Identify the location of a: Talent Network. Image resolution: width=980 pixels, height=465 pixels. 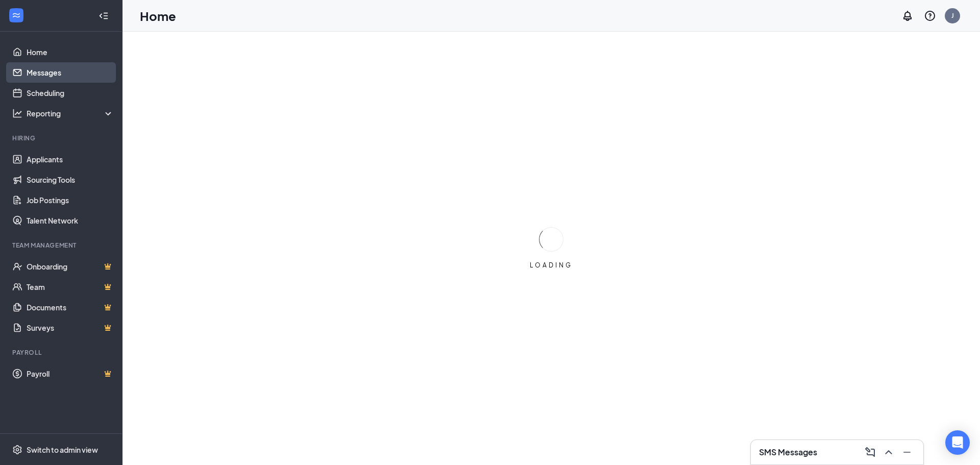
(70, 221).